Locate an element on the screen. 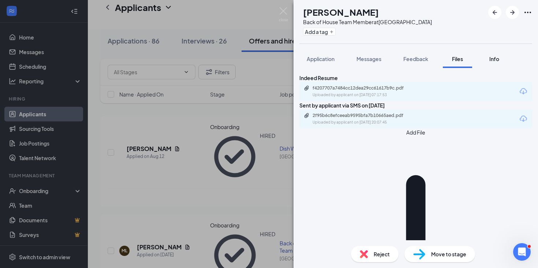 Image resolution: width=538 pixels, height=268 pixels. span: Files is located at coordinates (458, 59).